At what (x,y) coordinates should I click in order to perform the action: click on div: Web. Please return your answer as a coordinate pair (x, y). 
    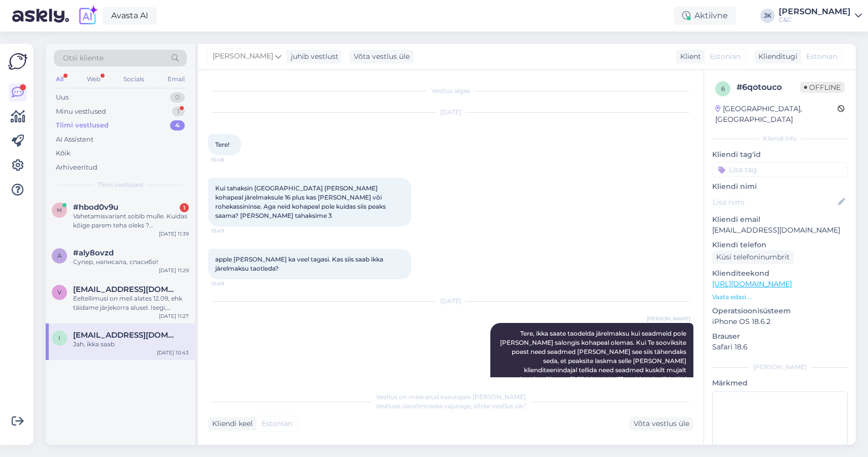
    Looking at the image, I should click on (93, 79).